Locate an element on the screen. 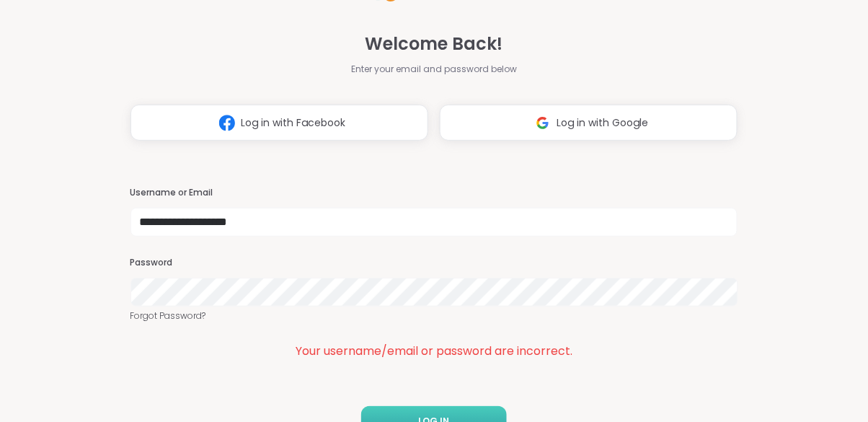 The image size is (868, 422). span: Log in with Facebook is located at coordinates (293, 122).